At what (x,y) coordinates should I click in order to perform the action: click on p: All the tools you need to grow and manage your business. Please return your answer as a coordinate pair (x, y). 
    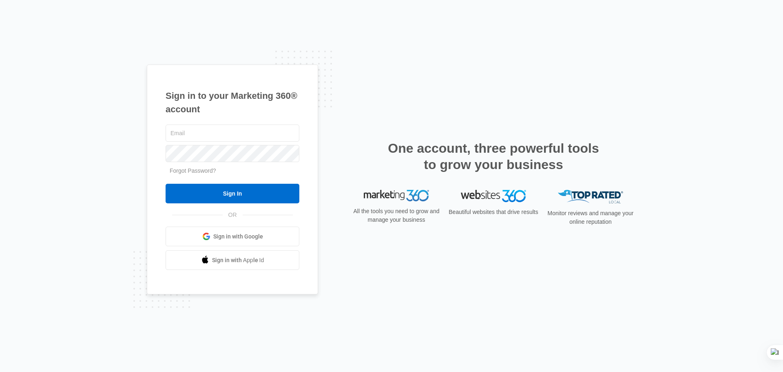
    Looking at the image, I should click on (397, 215).